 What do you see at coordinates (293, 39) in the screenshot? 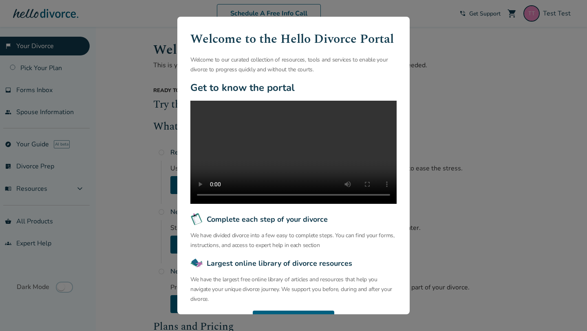
I see `h1: Welcome to the Hello Divorce Portal` at bounding box center [293, 39].